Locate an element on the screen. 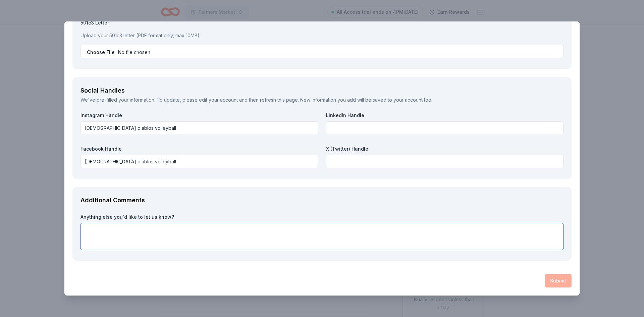  label: 501c3 Letter is located at coordinates (322, 23).